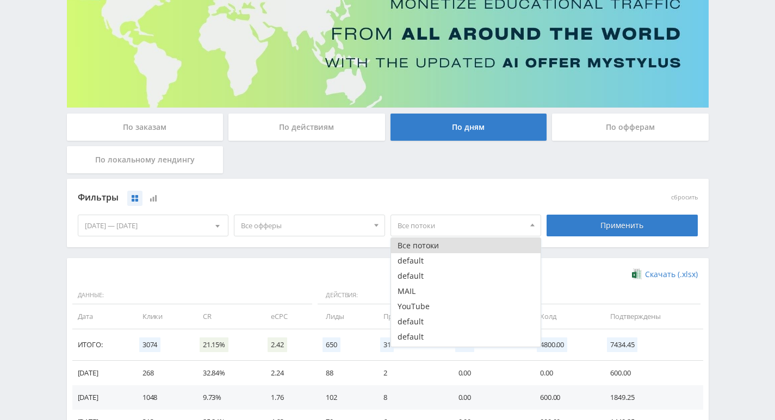 This screenshot has width=775, height=420. I want to click on td: 32.84%, so click(226, 373).